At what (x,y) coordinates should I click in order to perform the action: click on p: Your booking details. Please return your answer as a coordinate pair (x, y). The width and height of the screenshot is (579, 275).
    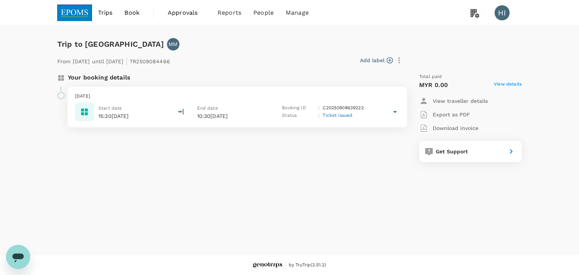
    Looking at the image, I should click on (99, 78).